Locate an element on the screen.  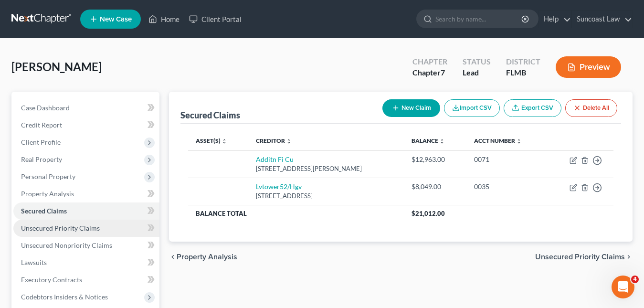
a: Unsecured Priority Claims is located at coordinates (86, 228).